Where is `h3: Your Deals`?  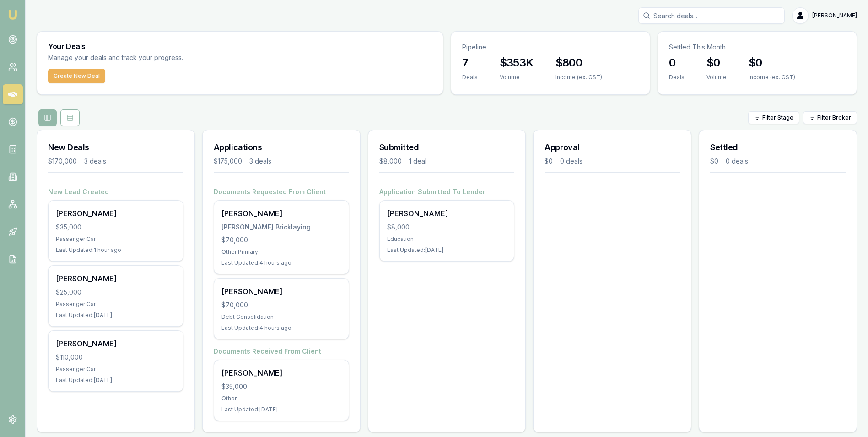 h3: Your Deals is located at coordinates (240, 47).